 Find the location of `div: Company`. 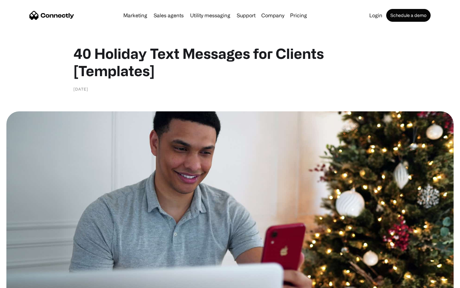

div: Company is located at coordinates (273, 15).